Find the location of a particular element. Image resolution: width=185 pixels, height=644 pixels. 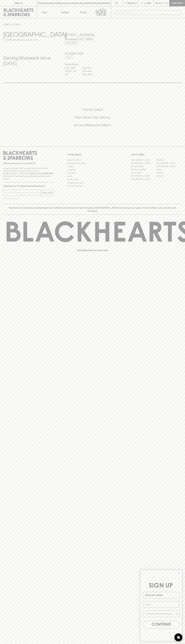

p: 11am - 8pm is located at coordinates (89, 68).